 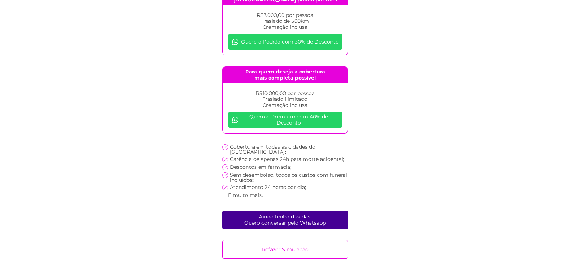 I want to click on a: Quero o Padrão com 30% de Desconto, so click(x=285, y=42).